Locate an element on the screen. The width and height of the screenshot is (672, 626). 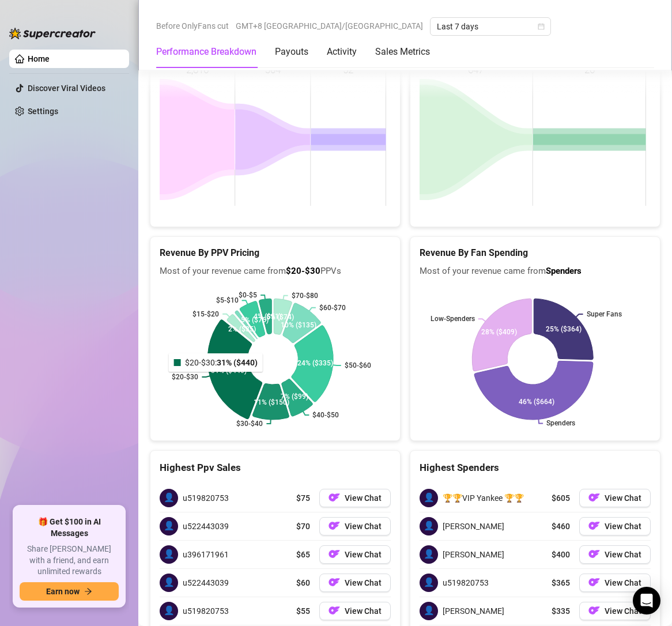
a: Settings is located at coordinates (42, 111).